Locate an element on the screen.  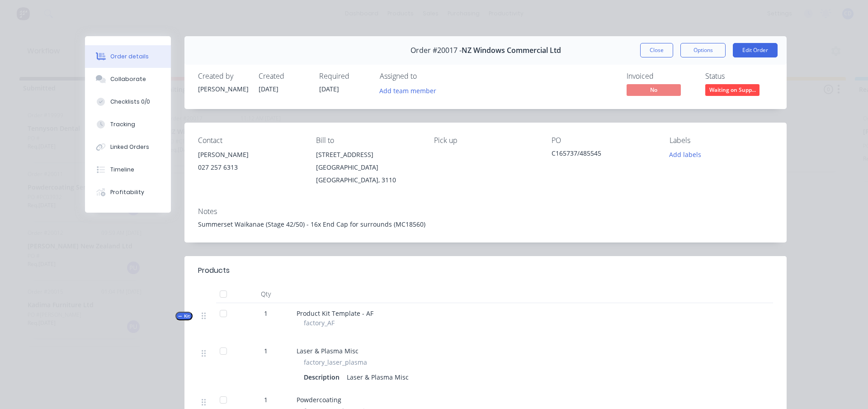
span: No is located at coordinates (654, 89).